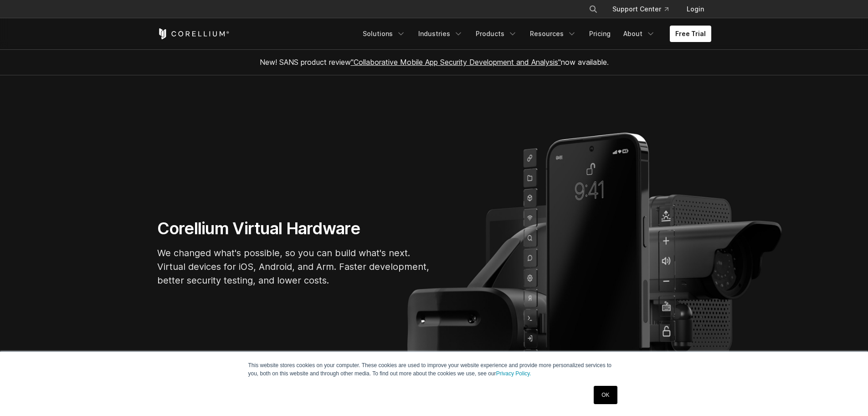  I want to click on p: We changed what's possible, so you can build what's next. Virtual devices for iOS, Android, and A..., so click(294, 266).